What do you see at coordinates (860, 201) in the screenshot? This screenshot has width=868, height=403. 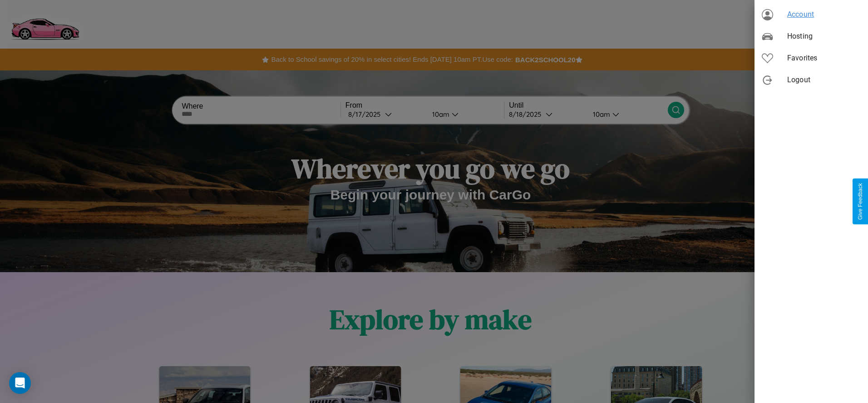 I see `div: Give Feedback` at bounding box center [860, 201].